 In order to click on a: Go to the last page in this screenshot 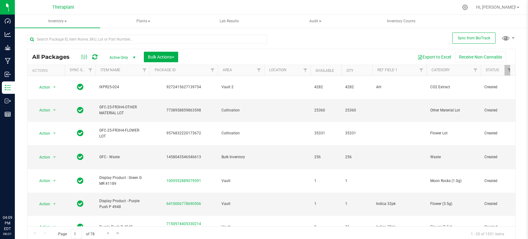, I will do `click(118, 233)`.